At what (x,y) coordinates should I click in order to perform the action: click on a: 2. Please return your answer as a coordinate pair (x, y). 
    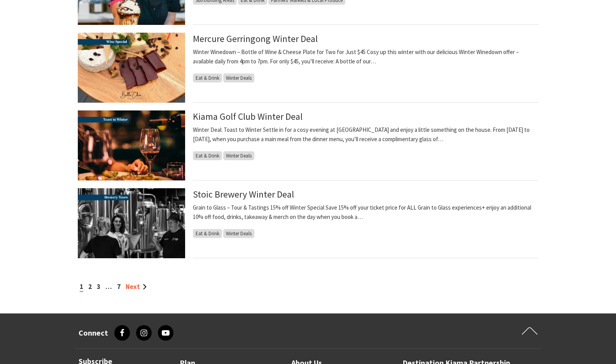
    Looking at the image, I should click on (90, 287).